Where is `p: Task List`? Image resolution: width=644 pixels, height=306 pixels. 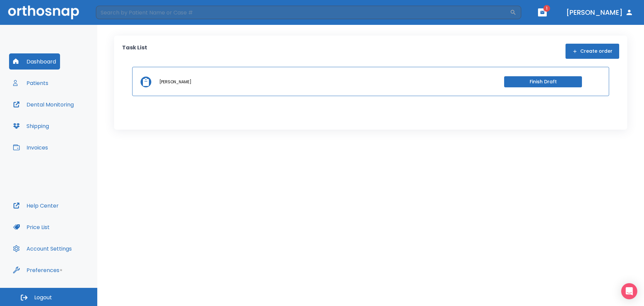
p: Task List is located at coordinates (134, 51).